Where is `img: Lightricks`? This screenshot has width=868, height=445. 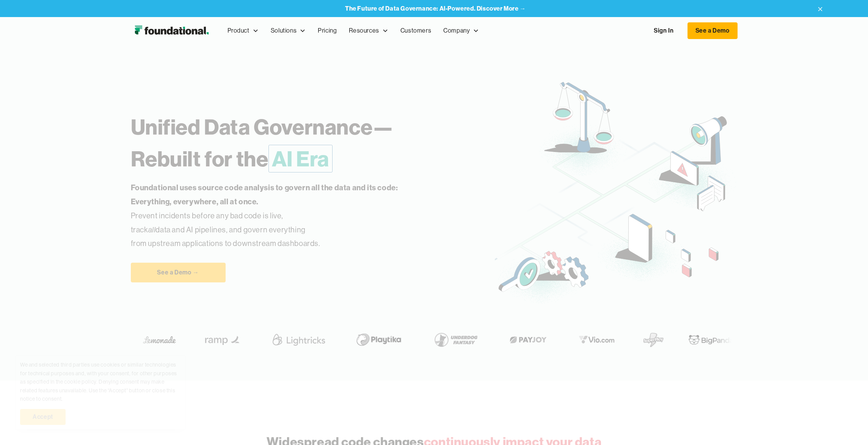
img: Lightricks is located at coordinates (292, 340).